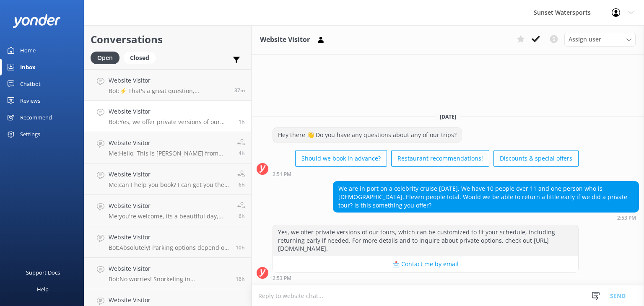 Image resolution: width=644 pixels, height=306 pixels. What do you see at coordinates (282, 174) in the screenshot?
I see `strong: 2:51 PM` at bounding box center [282, 174].